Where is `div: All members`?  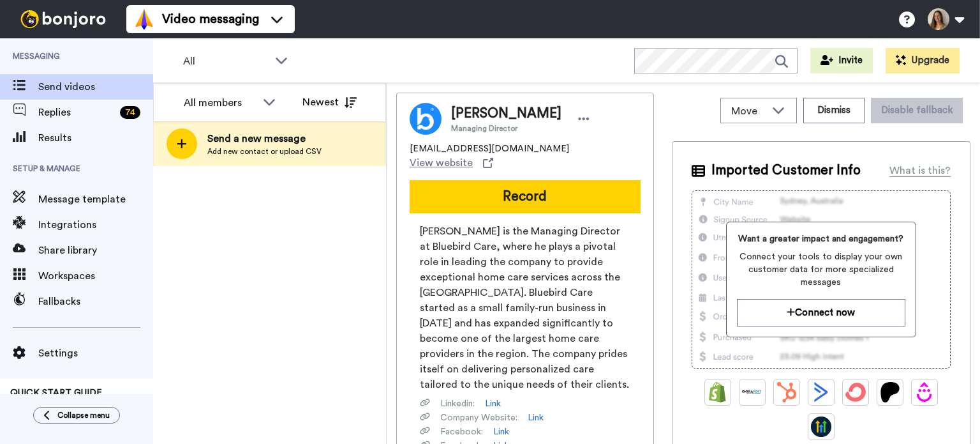
div: All members is located at coordinates (220, 102).